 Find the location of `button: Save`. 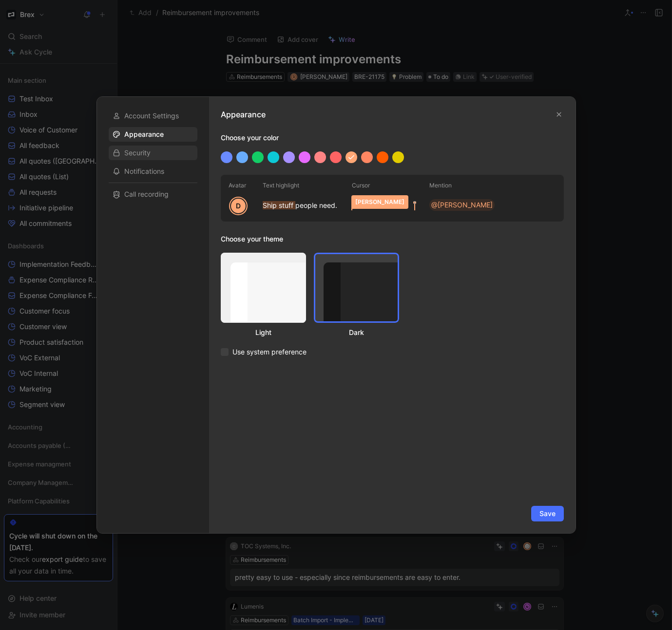

button: Save is located at coordinates (547, 514).